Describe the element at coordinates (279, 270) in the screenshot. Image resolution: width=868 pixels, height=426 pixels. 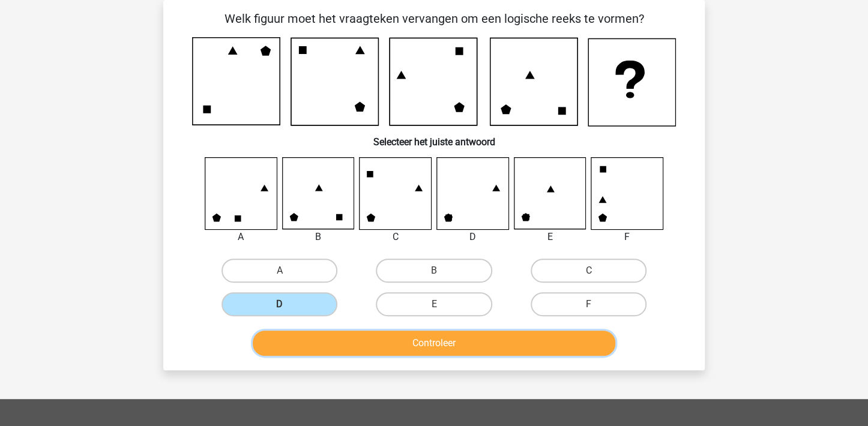
I see `label: A` at that location.